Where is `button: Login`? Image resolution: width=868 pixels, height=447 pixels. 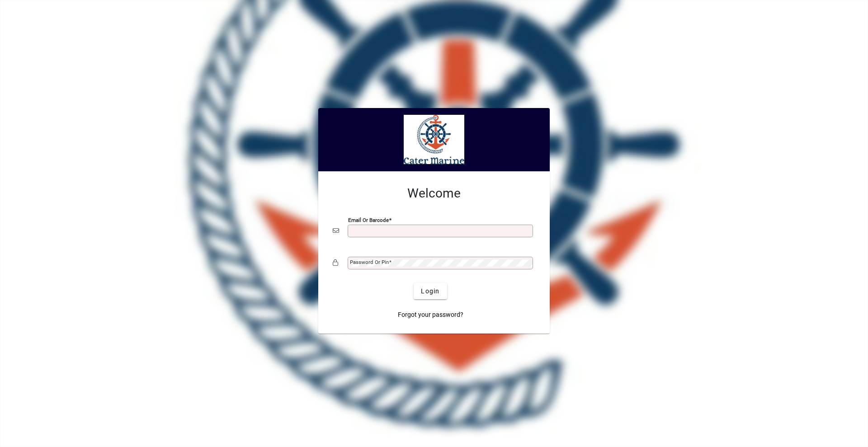
button: Login is located at coordinates (430, 291).